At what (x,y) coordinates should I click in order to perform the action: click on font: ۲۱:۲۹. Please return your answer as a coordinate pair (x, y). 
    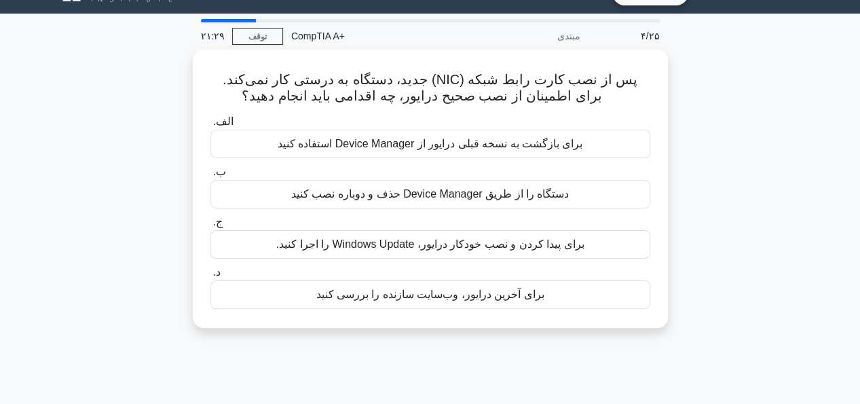
    Looking at the image, I should click on (213, 36).